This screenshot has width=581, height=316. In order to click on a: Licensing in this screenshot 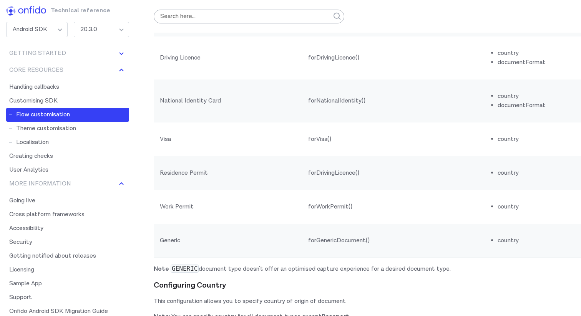, I will do `click(68, 270)`.